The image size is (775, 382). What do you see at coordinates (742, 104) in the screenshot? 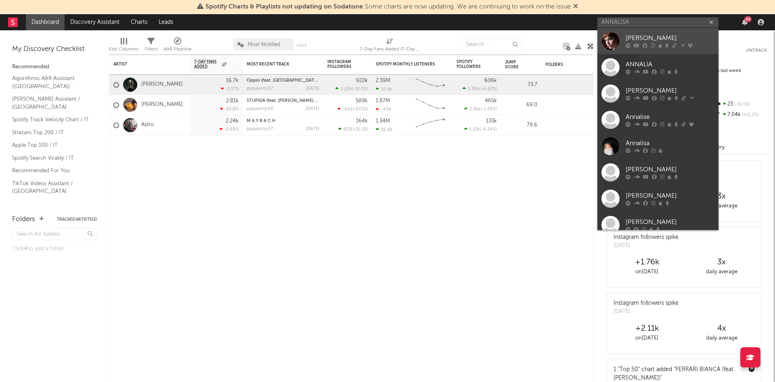
I see `span: -51.1 %` at bounding box center [742, 104].